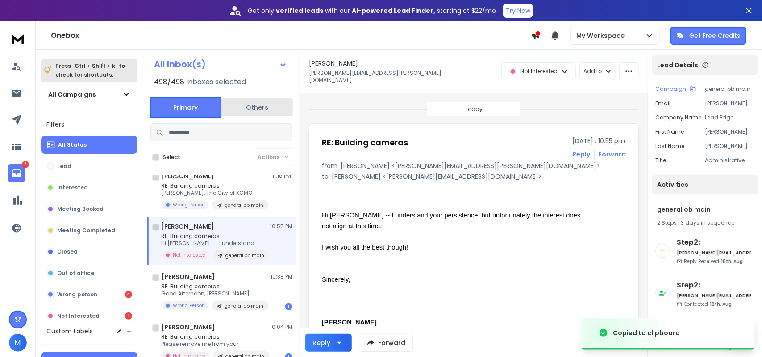 This screenshot has width=762, height=357. Describe the element at coordinates (25, 165) in the screenshot. I see `p: 5` at that location.